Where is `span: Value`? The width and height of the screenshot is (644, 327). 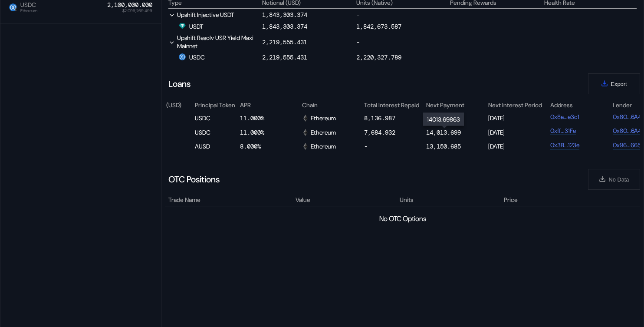
span: Value is located at coordinates (303, 200).